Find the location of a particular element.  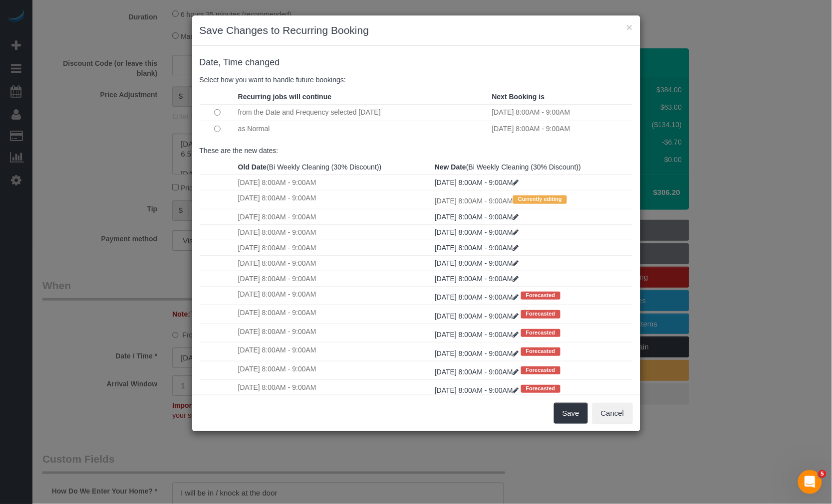

h3: Save Changes to Recurring Booking is located at coordinates (416, 30).